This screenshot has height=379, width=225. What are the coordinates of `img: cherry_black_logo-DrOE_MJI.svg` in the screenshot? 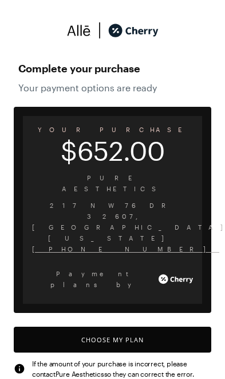 It's located at (134, 30).